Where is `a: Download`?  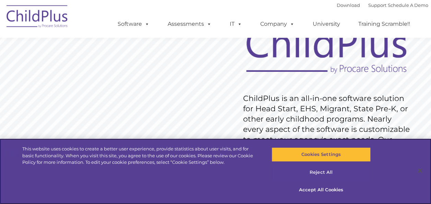
a: Download is located at coordinates (348, 5).